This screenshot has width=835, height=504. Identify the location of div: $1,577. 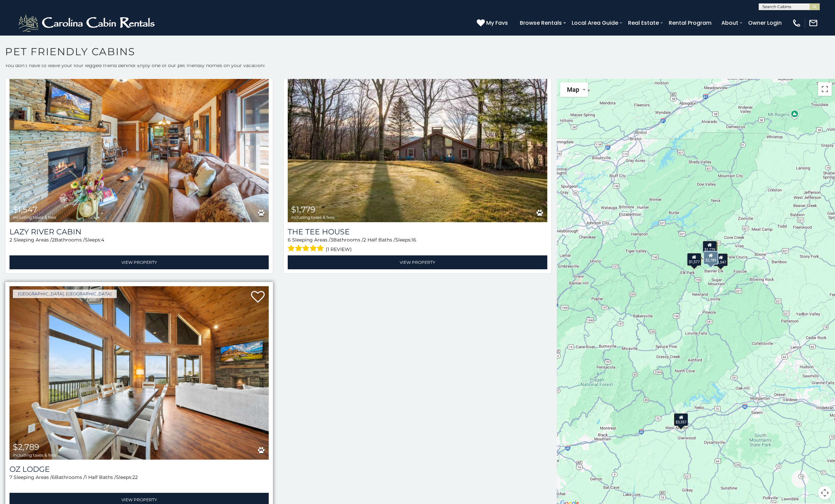
(694, 260).